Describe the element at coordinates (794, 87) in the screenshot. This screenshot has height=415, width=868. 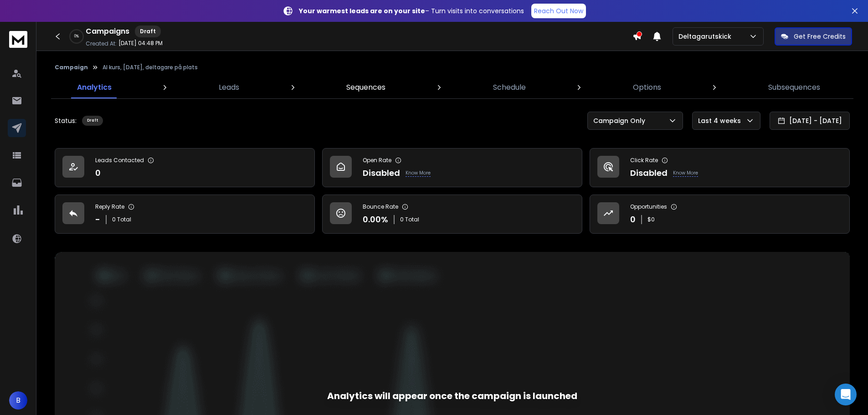
I see `p: Subsequences` at that location.